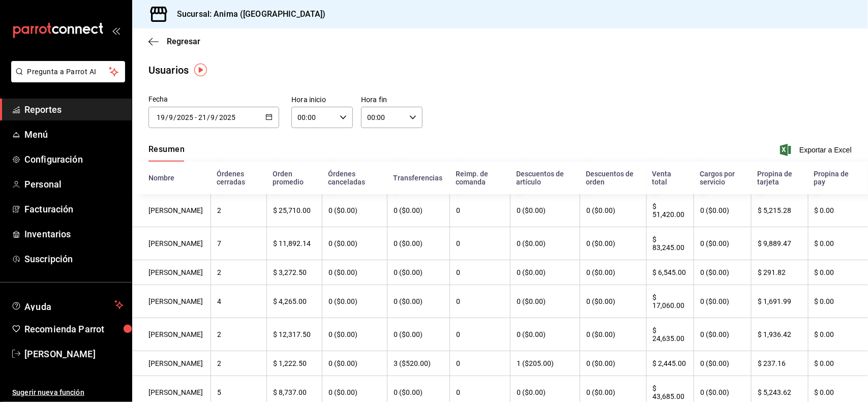 Image resolution: width=868 pixels, height=402 pixels. What do you see at coordinates (545, 178) in the screenshot?
I see `th: Descuentos de artículo` at bounding box center [545, 178].